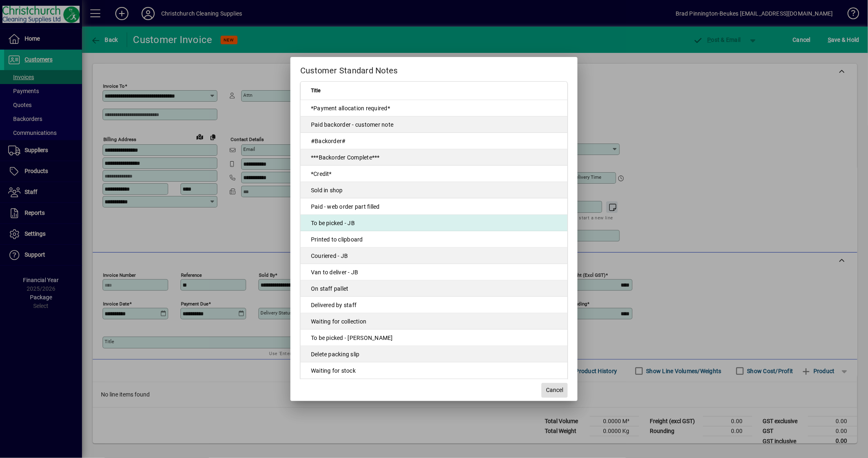 The height and width of the screenshot is (458, 868). Describe the element at coordinates (555, 390) in the screenshot. I see `button: Cancel` at that location.